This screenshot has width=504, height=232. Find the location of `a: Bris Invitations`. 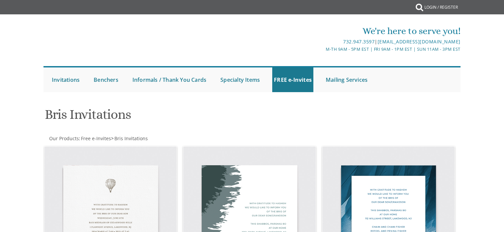

a: Bris Invitations is located at coordinates (131, 138).